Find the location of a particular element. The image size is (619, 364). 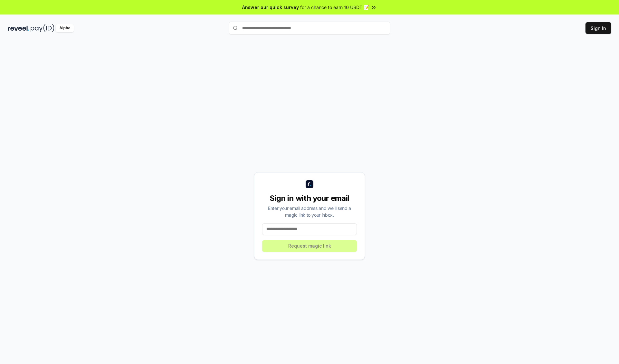

div: Enter your email address and we’ll send a magic link to your inbox. is located at coordinates (310, 211).